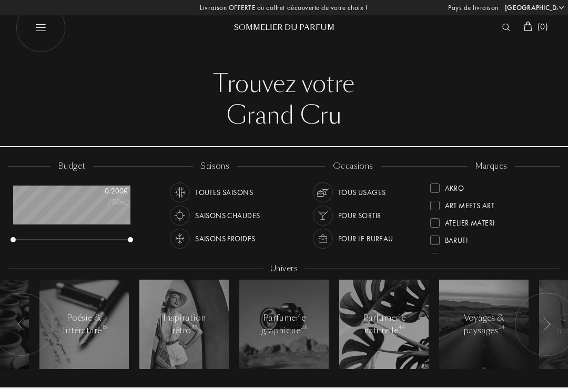 The image size is (568, 389). What do you see at coordinates (72, 166) in the screenshot?
I see `div: budget` at bounding box center [72, 166].